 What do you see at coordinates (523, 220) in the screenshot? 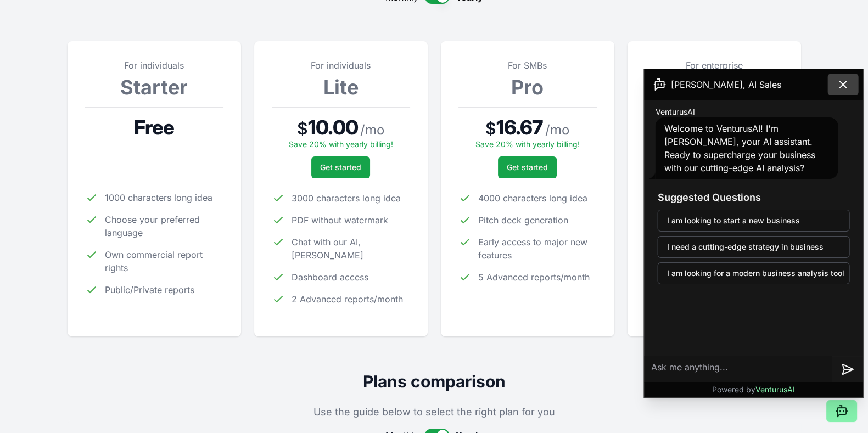
I see `span: Pitch deck generation` at bounding box center [523, 220].